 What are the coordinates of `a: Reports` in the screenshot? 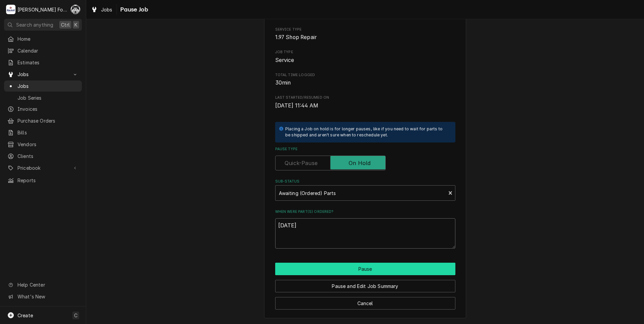 It's located at (43, 180).